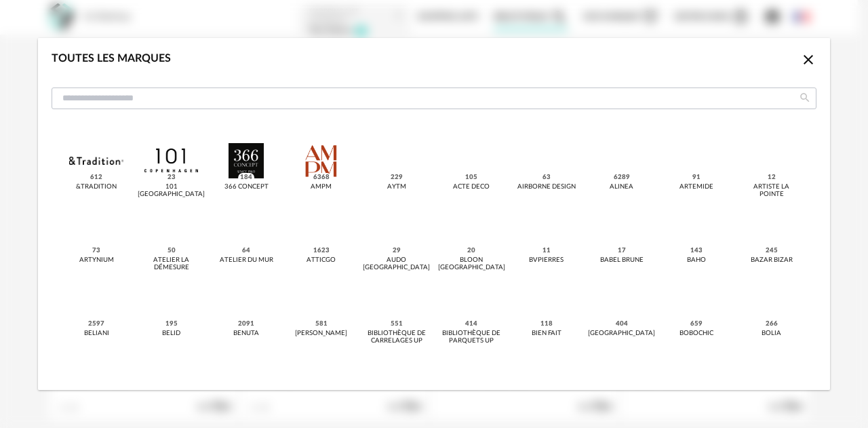 The image size is (868, 428). I want to click on span: 1623, so click(321, 251).